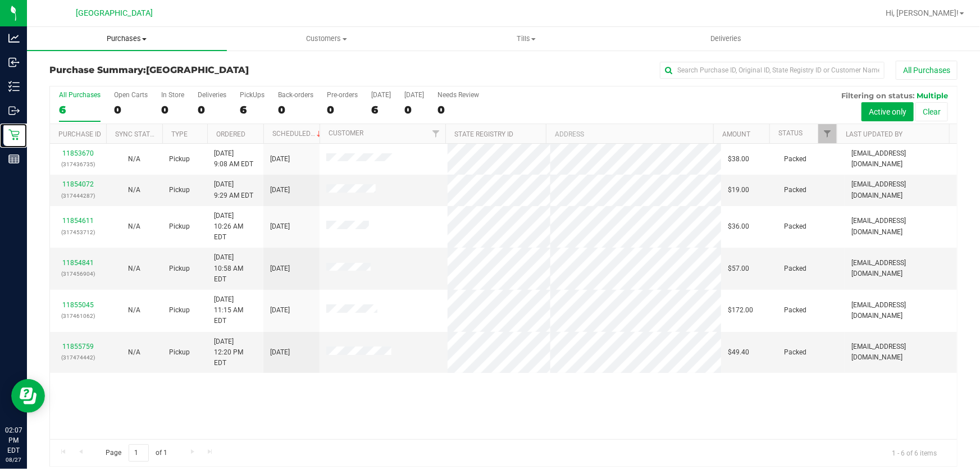 The width and height of the screenshot is (980, 469). I want to click on inline-svg: Retail, so click(14, 135).